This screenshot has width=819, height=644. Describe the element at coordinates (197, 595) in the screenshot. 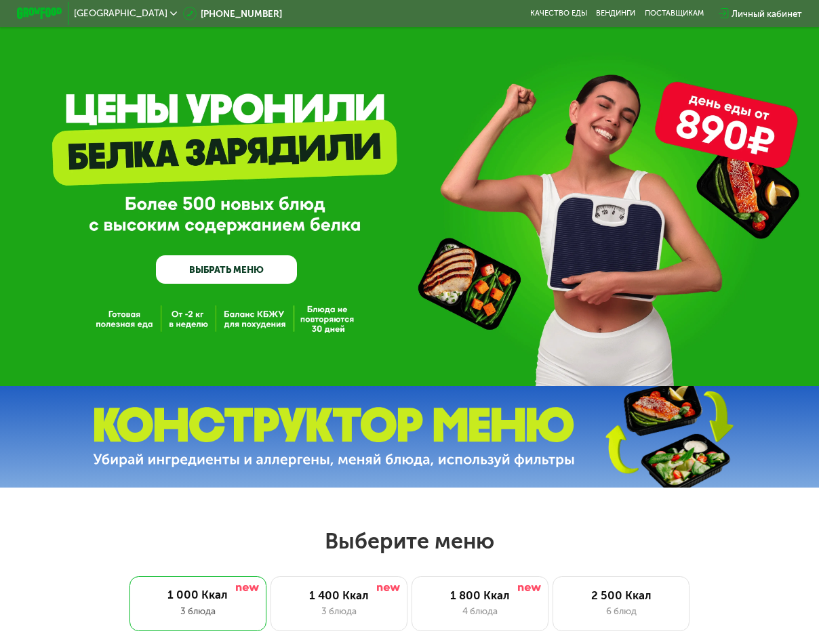

I see `div: 1 000 Ккал` at that location.